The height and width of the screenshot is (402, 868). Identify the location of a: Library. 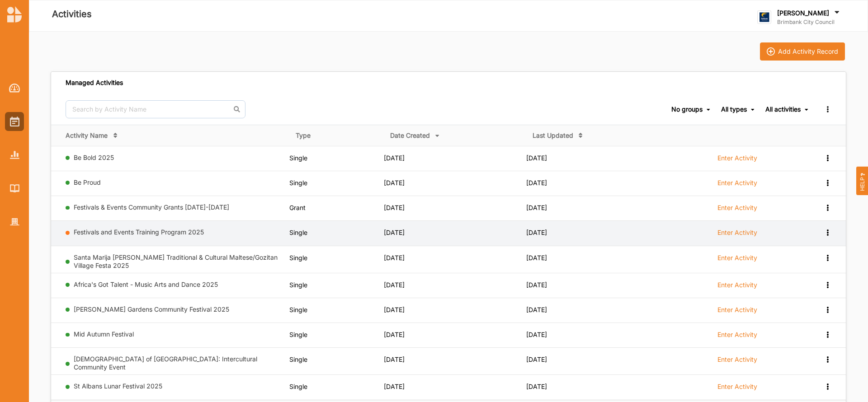
(15, 188).